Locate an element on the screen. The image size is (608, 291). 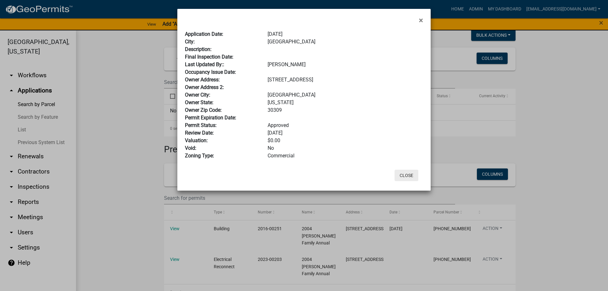
b: Void: is located at coordinates (191, 148).